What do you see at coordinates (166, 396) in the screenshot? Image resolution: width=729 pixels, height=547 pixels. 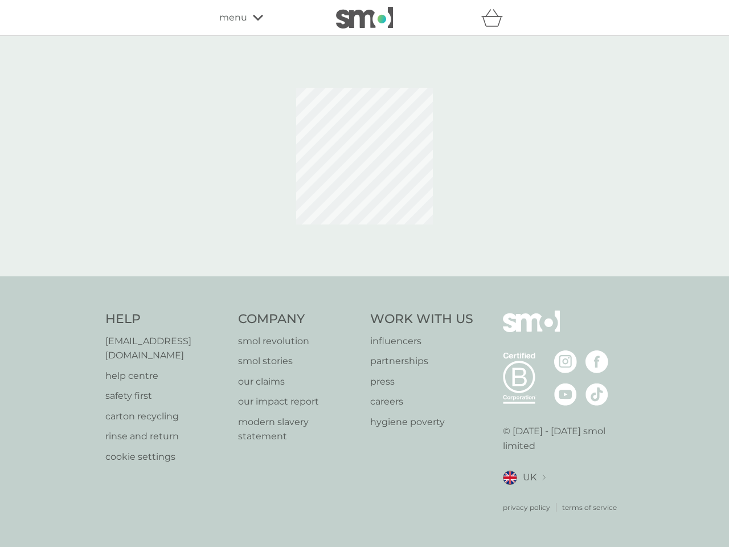 I see `p: safety first` at bounding box center [166, 396].